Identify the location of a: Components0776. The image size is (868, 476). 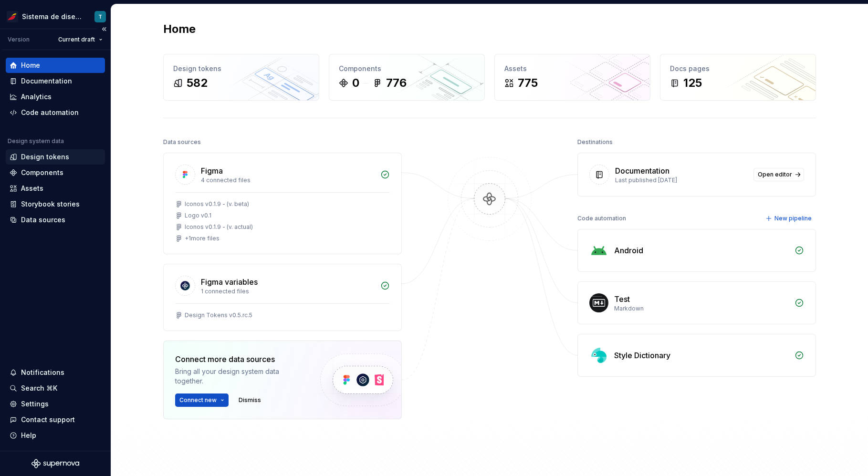
(407, 77).